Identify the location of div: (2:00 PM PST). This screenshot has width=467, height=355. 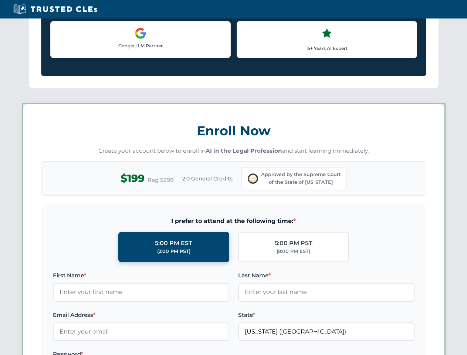
(174, 252).